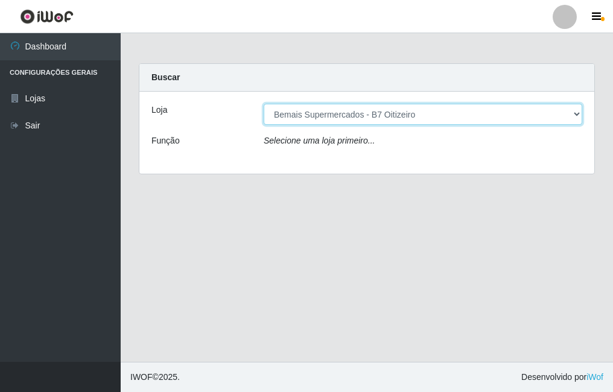 The width and height of the screenshot is (613, 392). Describe the element at coordinates (562, 377) in the screenshot. I see `span: Desenvolvido por` at that location.